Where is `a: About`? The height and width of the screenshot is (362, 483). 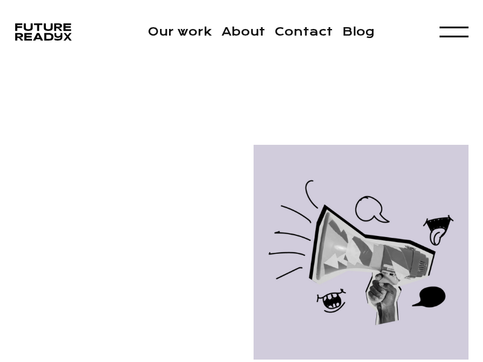
a: About is located at coordinates (243, 31).